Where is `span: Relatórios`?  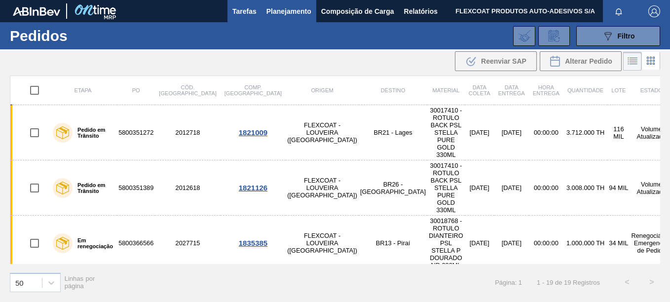
span: Relatórios is located at coordinates (421, 11).